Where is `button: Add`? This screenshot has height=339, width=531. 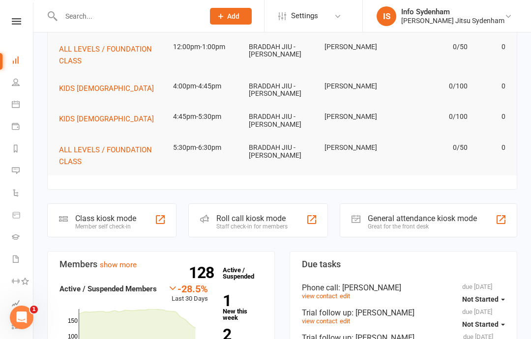 button: Add is located at coordinates (231, 16).